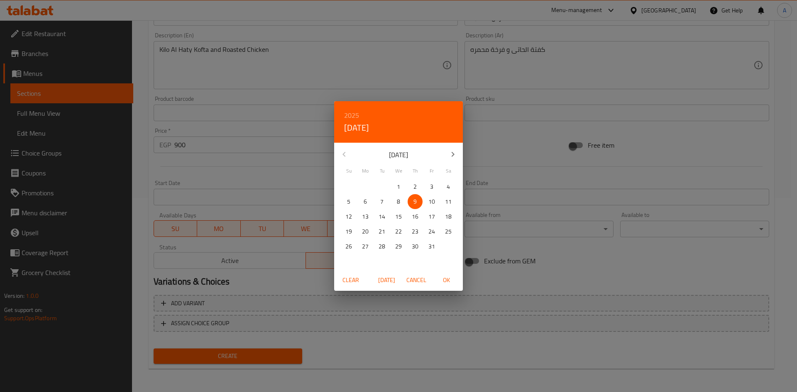 This screenshot has height=392, width=797. I want to click on p: 19, so click(349, 232).